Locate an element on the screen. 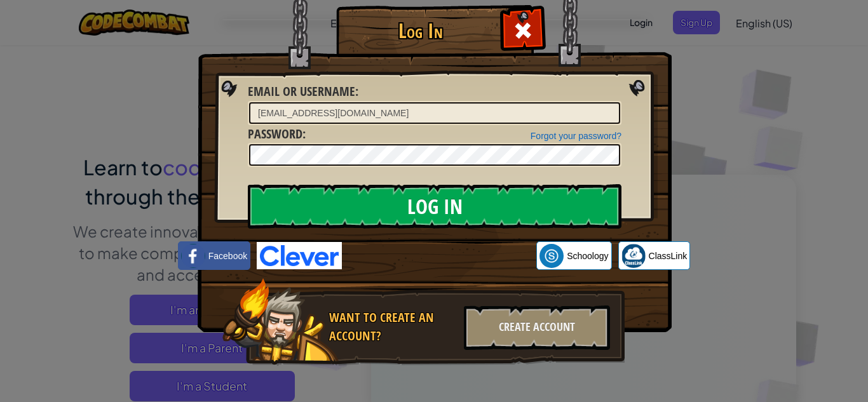 This screenshot has width=868, height=402. span: ClassLink is located at coordinates (667, 256).